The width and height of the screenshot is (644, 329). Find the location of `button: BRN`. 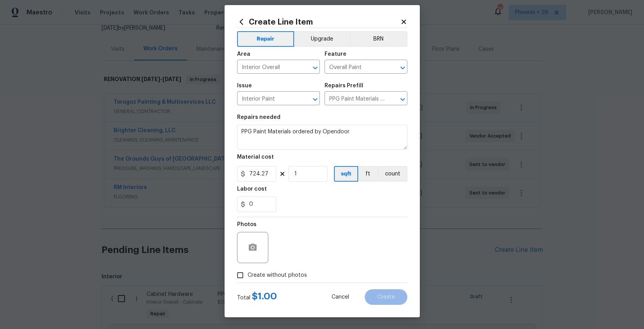

button: BRN is located at coordinates (379, 39).